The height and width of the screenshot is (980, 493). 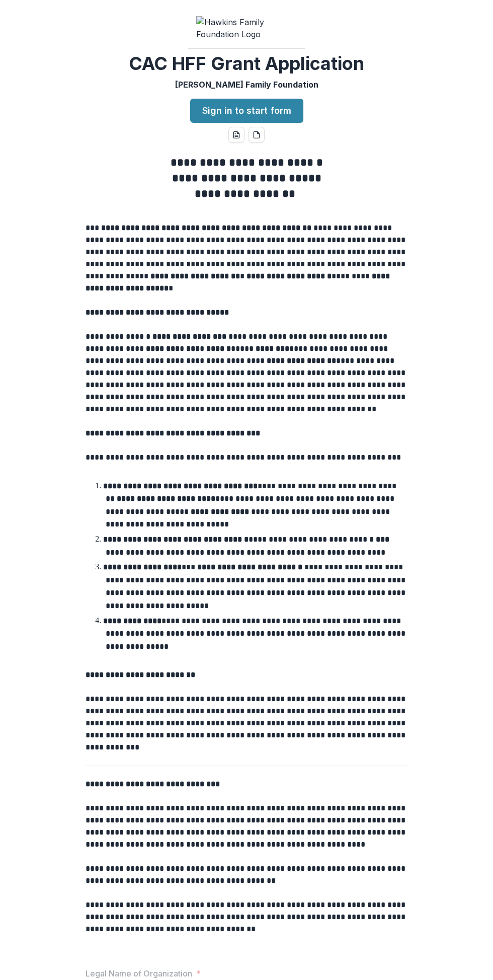 I want to click on p: Legal Name of Organization, so click(x=139, y=973).